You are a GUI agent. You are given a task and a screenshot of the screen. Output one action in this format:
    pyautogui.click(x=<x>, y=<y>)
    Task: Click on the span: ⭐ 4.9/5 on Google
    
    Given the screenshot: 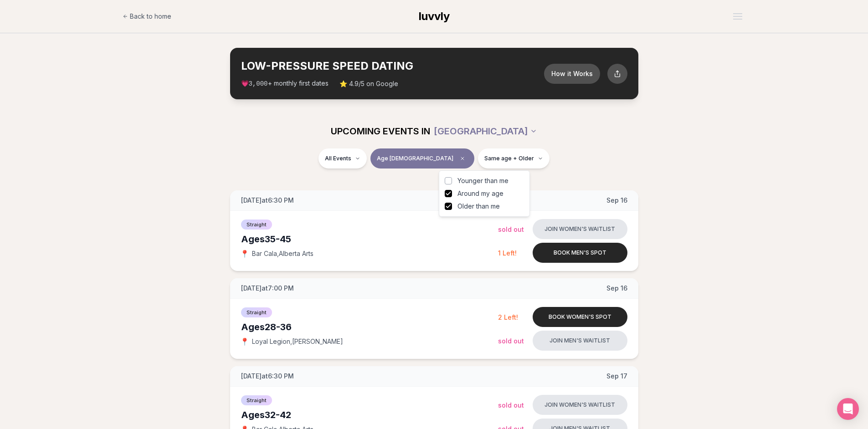 What is the action you would take?
    pyautogui.click(x=368, y=84)
    